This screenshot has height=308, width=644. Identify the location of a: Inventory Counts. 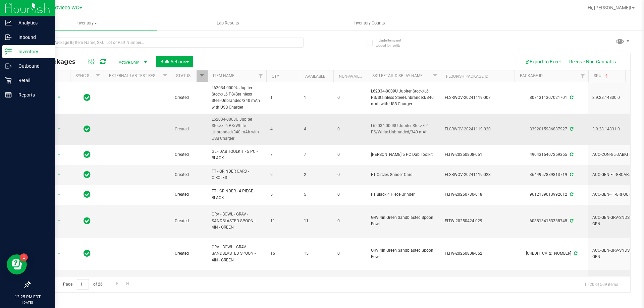
(369, 23).